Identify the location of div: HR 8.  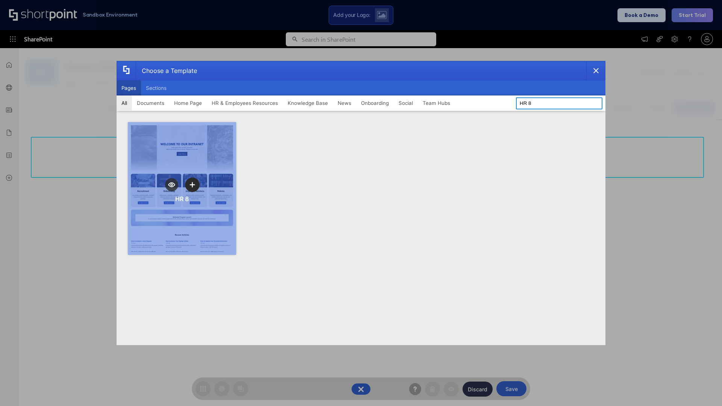
(182, 199).